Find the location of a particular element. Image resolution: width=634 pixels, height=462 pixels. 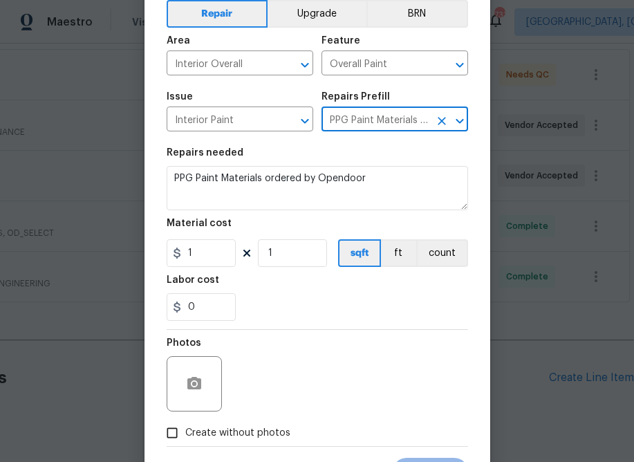

h5: Photos is located at coordinates (184, 343).